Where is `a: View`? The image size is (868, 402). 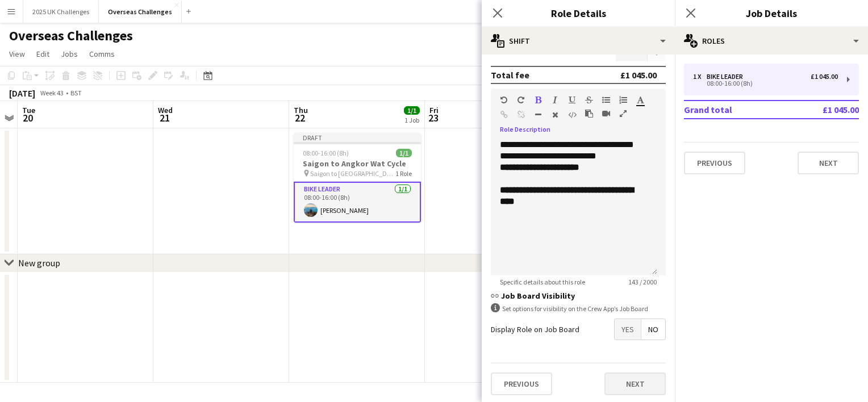 a: View is located at coordinates (17, 54).